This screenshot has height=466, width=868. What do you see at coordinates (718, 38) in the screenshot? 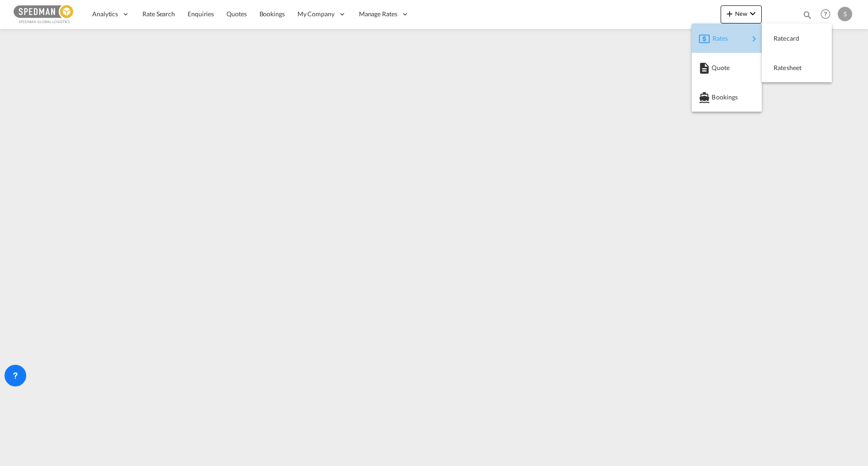
I see `span: Rates` at bounding box center [718, 38].